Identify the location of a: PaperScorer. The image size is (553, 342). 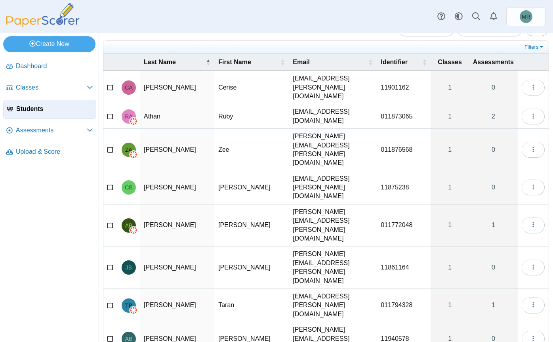
(43, 25).